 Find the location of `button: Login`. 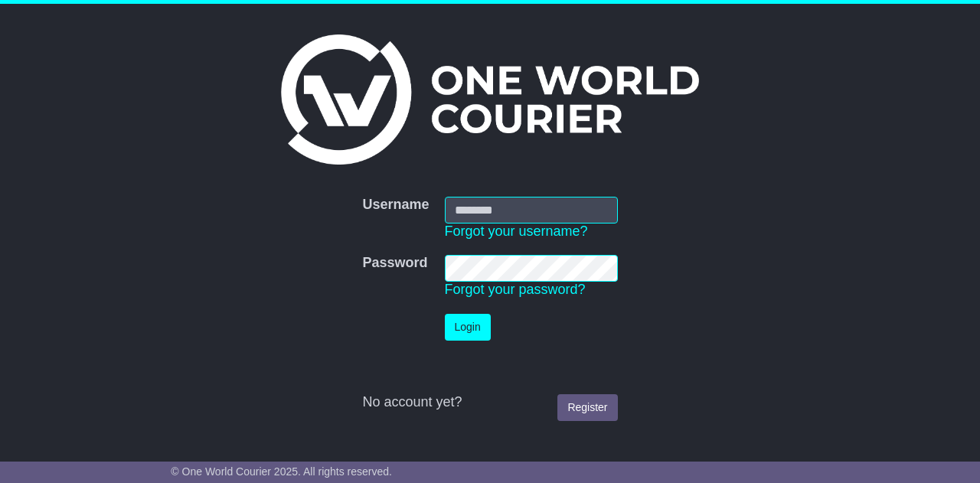

button: Login is located at coordinates (468, 327).